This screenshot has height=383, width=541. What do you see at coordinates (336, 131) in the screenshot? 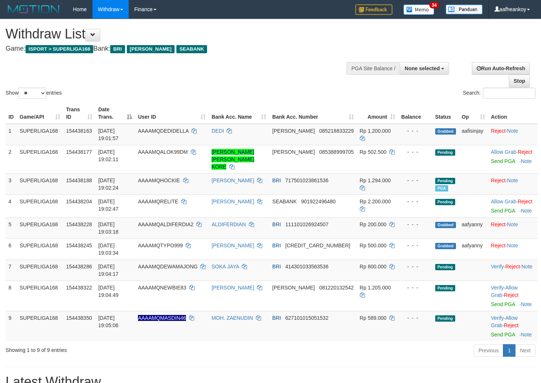
I see `span: Copy 085218833229 to clipboard` at bounding box center [336, 131].